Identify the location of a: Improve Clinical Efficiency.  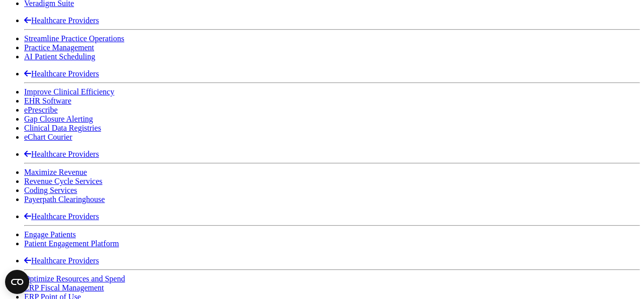
(69, 91).